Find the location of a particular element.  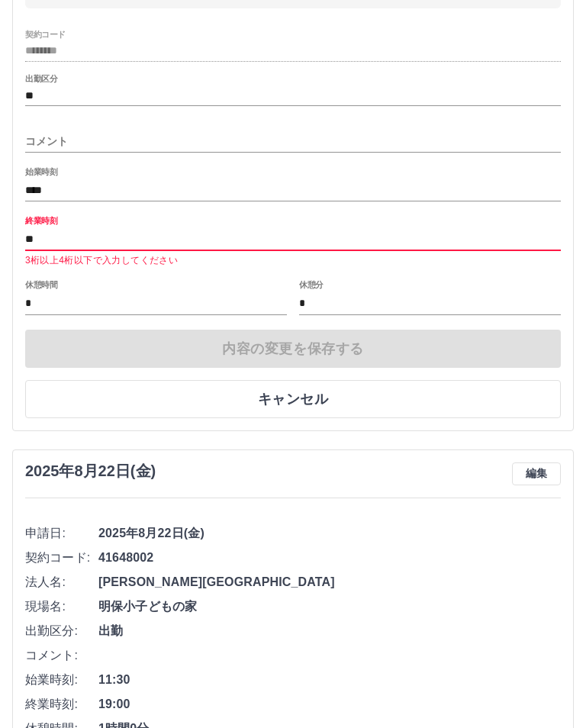

p: 3桁以上4桁以下で入力してください is located at coordinates (293, 261).